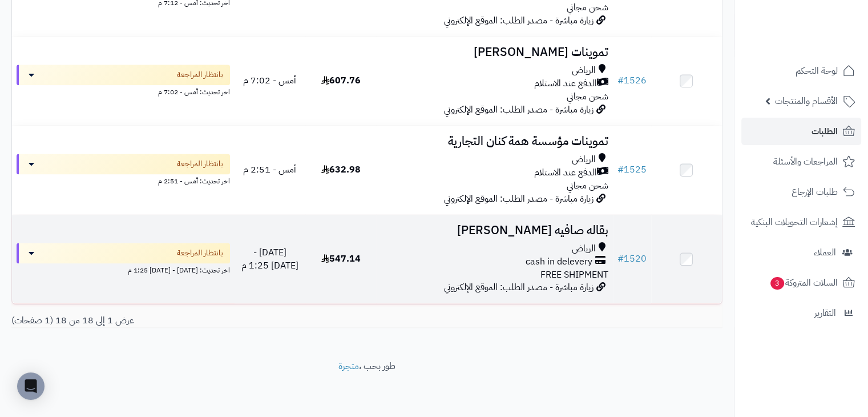 Image resolution: width=868 pixels, height=417 pixels. Describe the element at coordinates (777, 283) in the screenshot. I see `span: 3` at that location.